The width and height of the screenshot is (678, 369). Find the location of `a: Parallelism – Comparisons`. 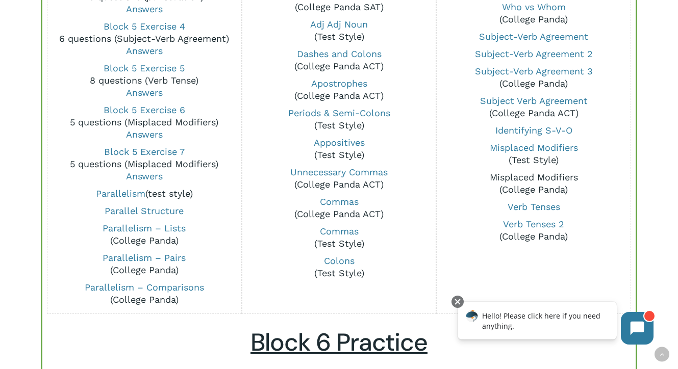

a: Parallelism – Comparisons is located at coordinates (144, 287).